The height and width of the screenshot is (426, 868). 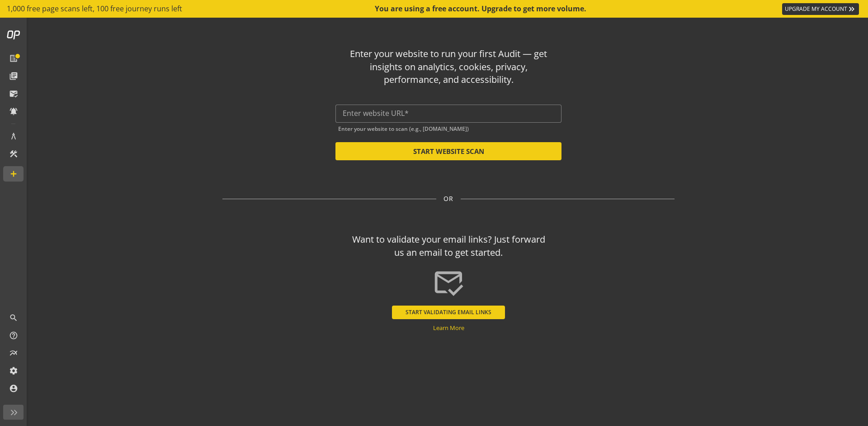 I want to click on span: OR, so click(x=449, y=199).